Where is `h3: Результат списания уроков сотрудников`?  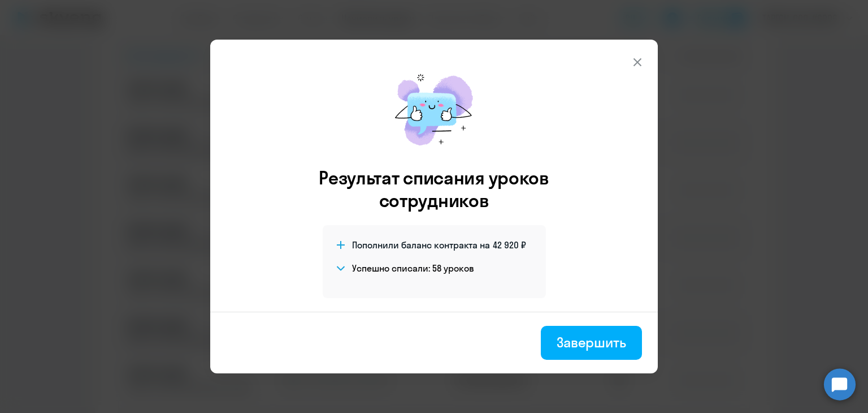
h3: Результат списания уроков сотрудников is located at coordinates (434, 189).